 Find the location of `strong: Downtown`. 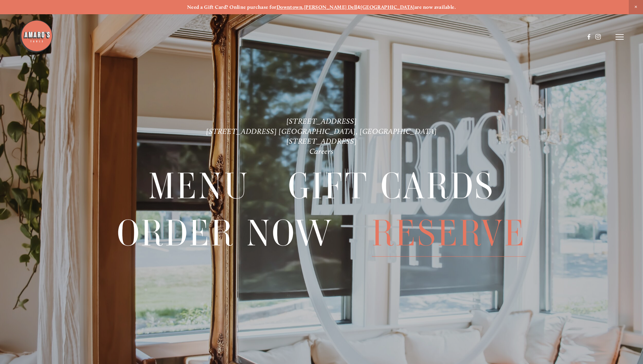

strong: Downtown is located at coordinates (290, 7).